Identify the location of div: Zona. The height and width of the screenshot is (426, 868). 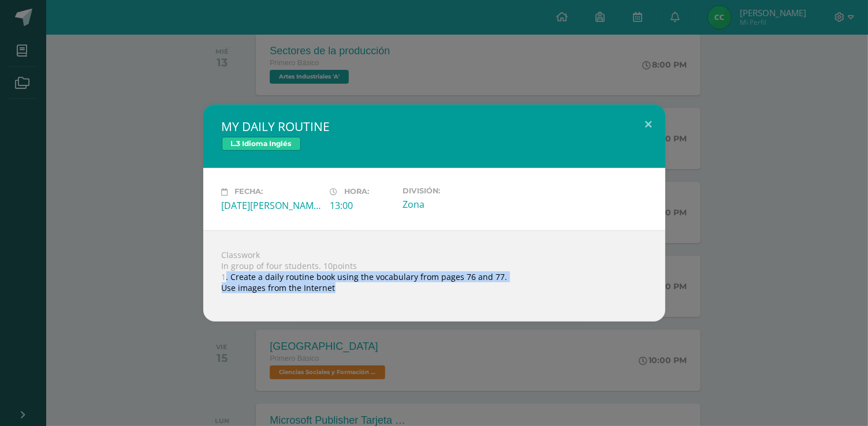
(452, 204).